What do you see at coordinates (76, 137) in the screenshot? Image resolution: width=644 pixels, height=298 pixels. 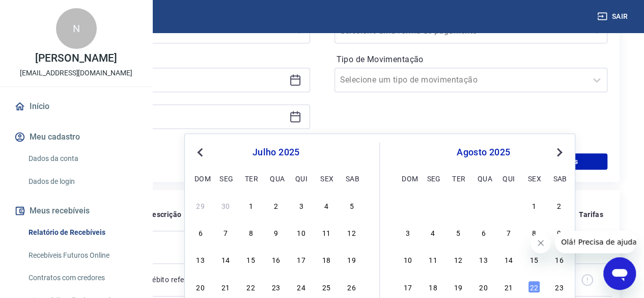 I see `button: Meu cadastro` at bounding box center [76, 137].